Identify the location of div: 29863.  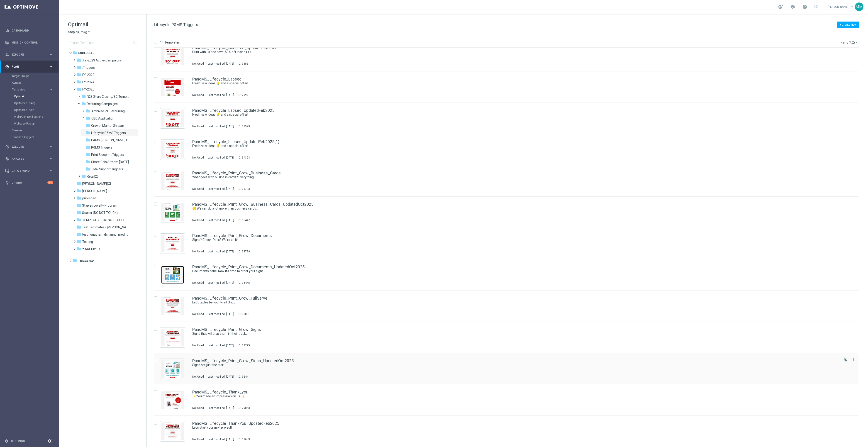
(246, 408).